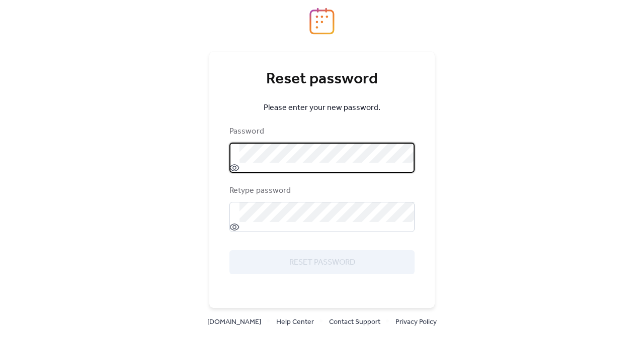  Describe the element at coordinates (322, 21) in the screenshot. I see `img: logo` at that location.